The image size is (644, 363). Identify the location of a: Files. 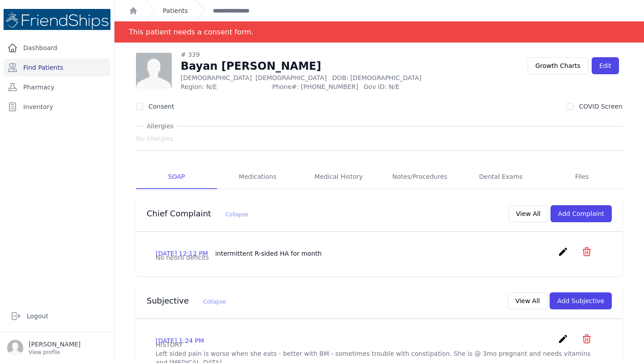
(582, 177).